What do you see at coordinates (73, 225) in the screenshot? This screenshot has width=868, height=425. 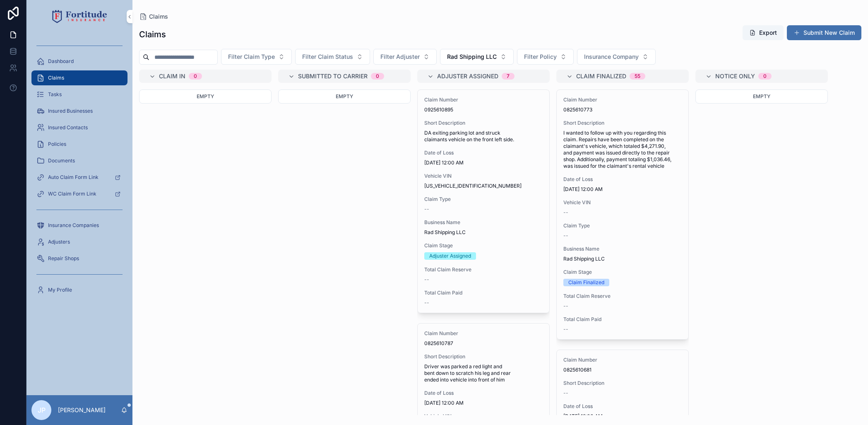 I see `span: Insurance Companies` at bounding box center [73, 225].